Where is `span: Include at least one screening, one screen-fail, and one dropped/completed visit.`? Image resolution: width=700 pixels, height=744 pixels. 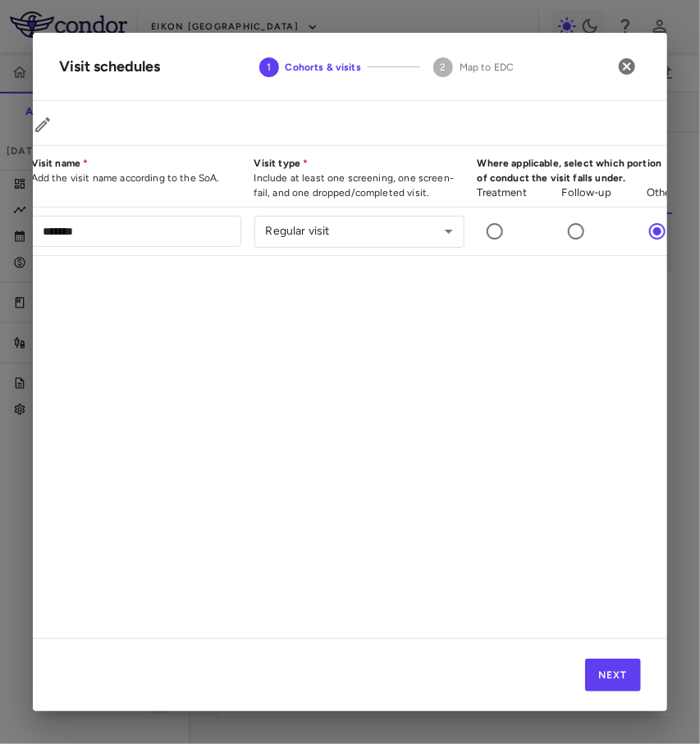 span: Include at least one screening, one screen-fail, and one dropped/completed visit. is located at coordinates (354, 185).